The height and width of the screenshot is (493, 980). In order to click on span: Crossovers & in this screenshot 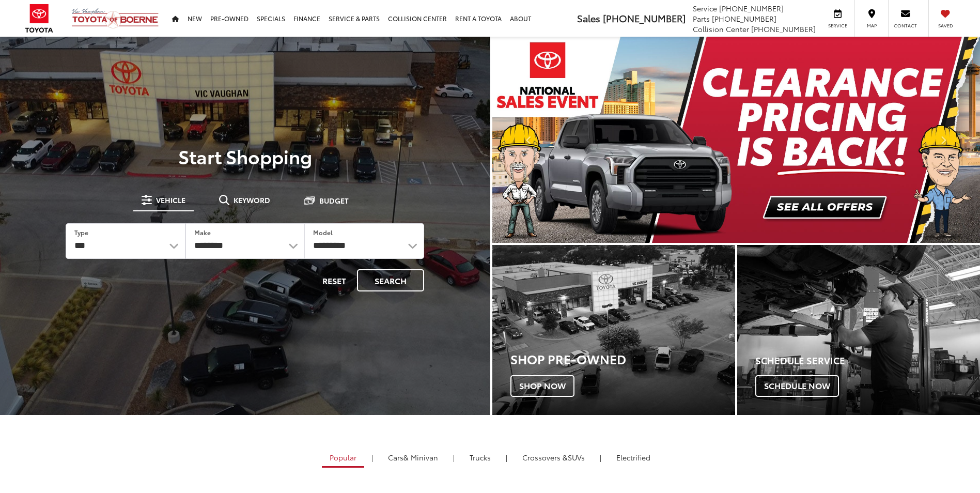, I will do `click(545, 457)`.